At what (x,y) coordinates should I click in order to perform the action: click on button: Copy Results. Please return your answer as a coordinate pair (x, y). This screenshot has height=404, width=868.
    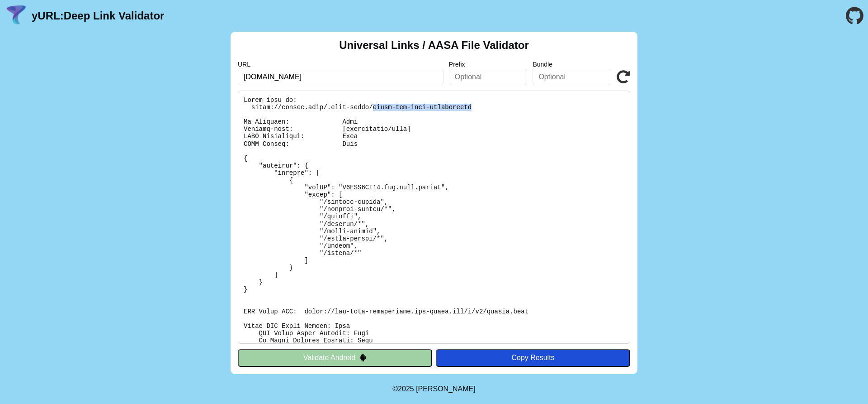
    Looking at the image, I should click on (533, 358).